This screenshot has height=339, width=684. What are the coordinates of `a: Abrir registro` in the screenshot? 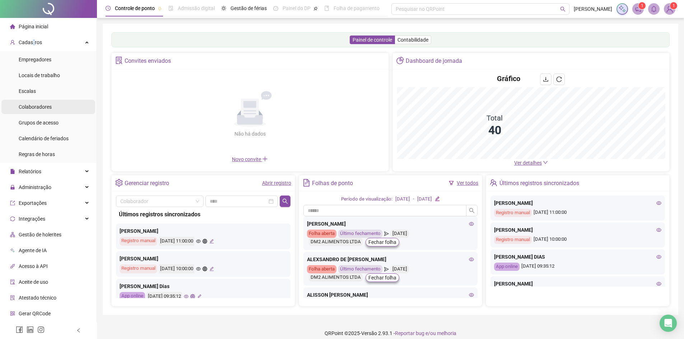 It's located at (277, 183).